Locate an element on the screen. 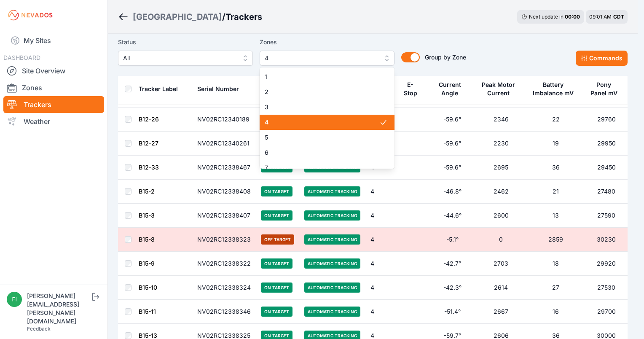 The width and height of the screenshot is (644, 339). div: 4 is located at coordinates (327, 118).